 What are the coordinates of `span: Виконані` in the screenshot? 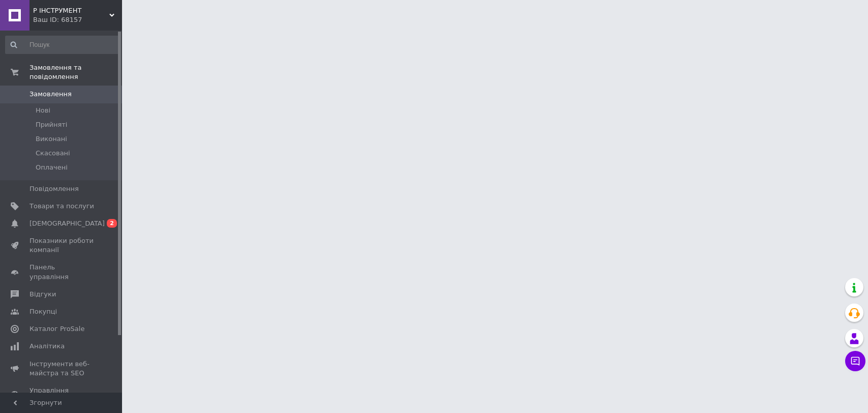 It's located at (51, 139).